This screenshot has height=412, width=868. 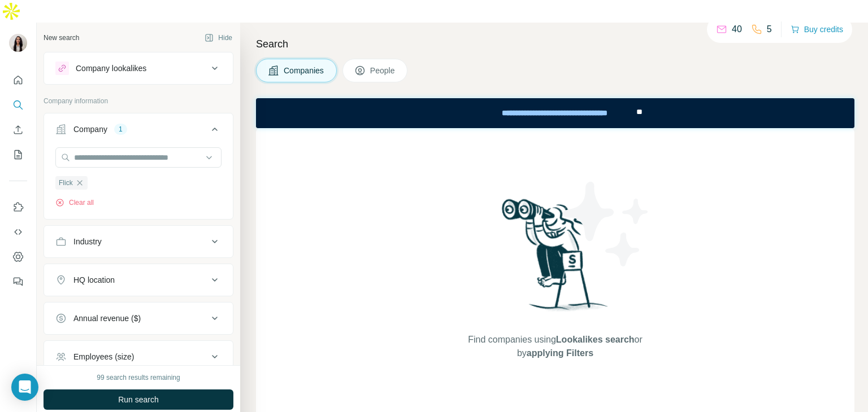 What do you see at coordinates (121, 129) in the screenshot?
I see `div: 1` at bounding box center [121, 129].